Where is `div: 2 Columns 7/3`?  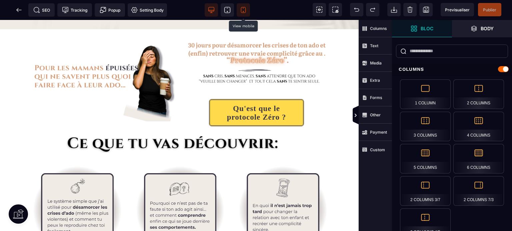
div: 2 Columns 7/3 is located at coordinates (478, 191).